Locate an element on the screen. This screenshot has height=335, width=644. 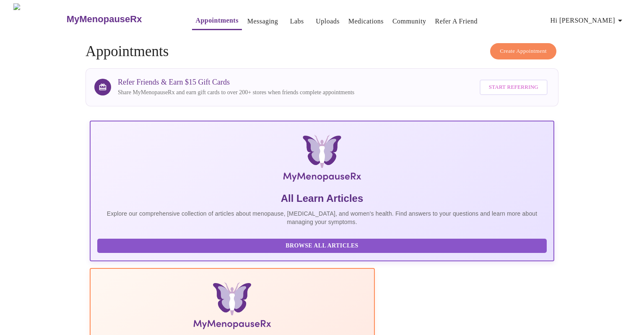
a: Appointments is located at coordinates (217, 20).